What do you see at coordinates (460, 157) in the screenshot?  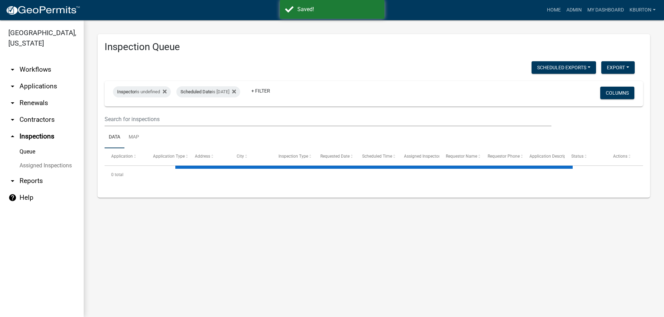 I see `datatable-header-cell: Requestor Name` at bounding box center [460, 157].